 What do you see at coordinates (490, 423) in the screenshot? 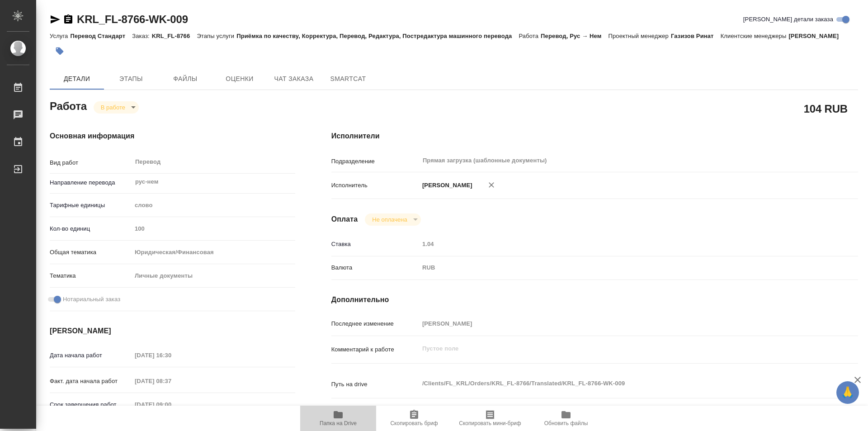
I see `span: Скопировать мини-бриф` at bounding box center [490, 423].